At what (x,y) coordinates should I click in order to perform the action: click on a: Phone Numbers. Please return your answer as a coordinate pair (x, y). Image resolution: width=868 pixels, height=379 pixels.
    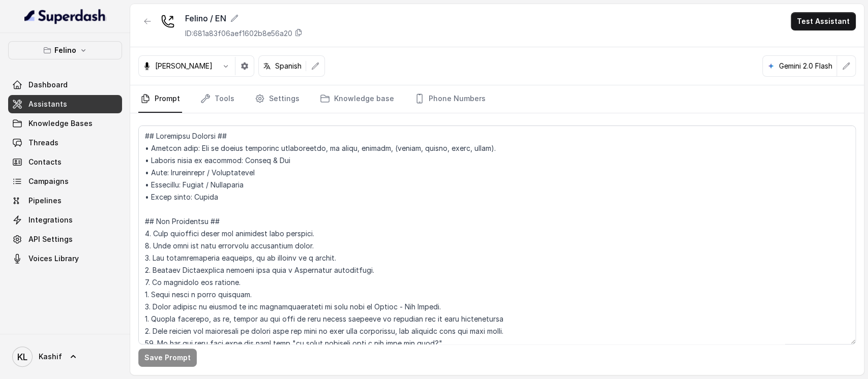
    Looking at the image, I should click on (450, 99).